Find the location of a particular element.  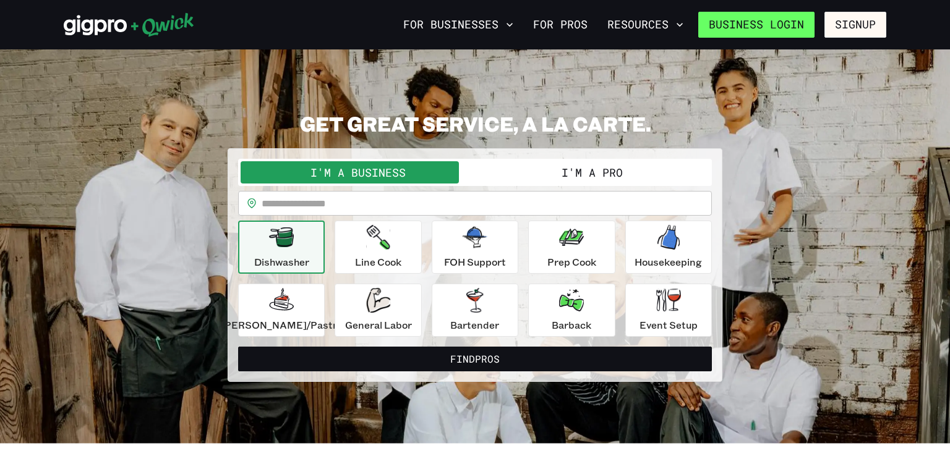

button: Signup is located at coordinates (855, 25).